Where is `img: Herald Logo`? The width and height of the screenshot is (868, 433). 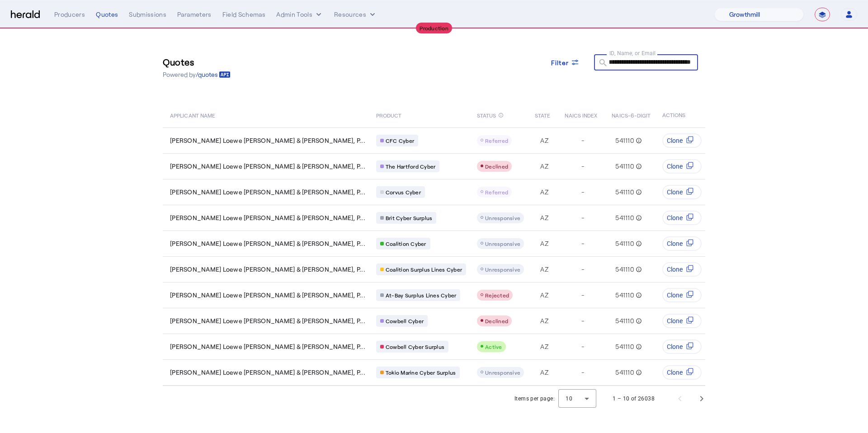 img: Herald Logo is located at coordinates (25, 14).